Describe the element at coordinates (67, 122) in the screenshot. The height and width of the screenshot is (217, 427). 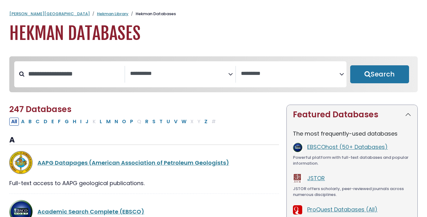
I see `button: Filter Results G` at that location.